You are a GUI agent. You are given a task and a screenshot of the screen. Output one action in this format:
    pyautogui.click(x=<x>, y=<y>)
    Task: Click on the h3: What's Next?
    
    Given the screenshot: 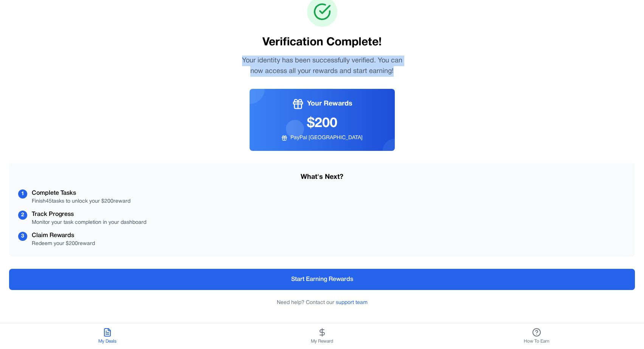 What is the action you would take?
    pyautogui.click(x=322, y=178)
    